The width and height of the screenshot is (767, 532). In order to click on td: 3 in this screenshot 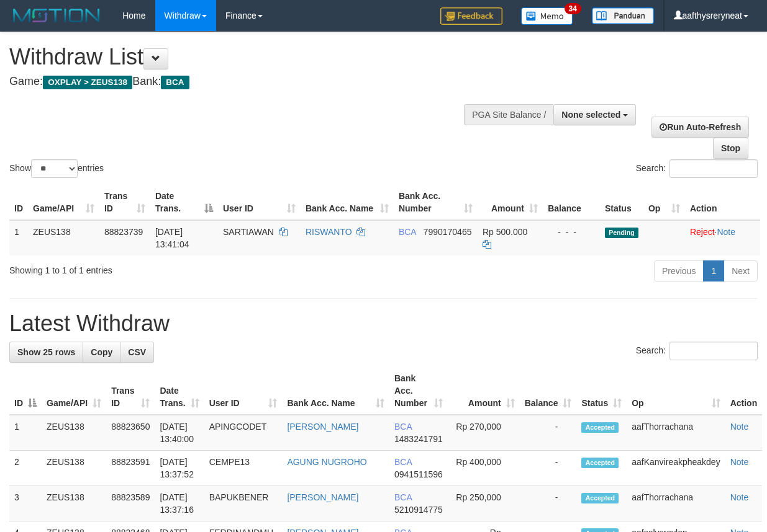, I will do `click(26, 504)`.